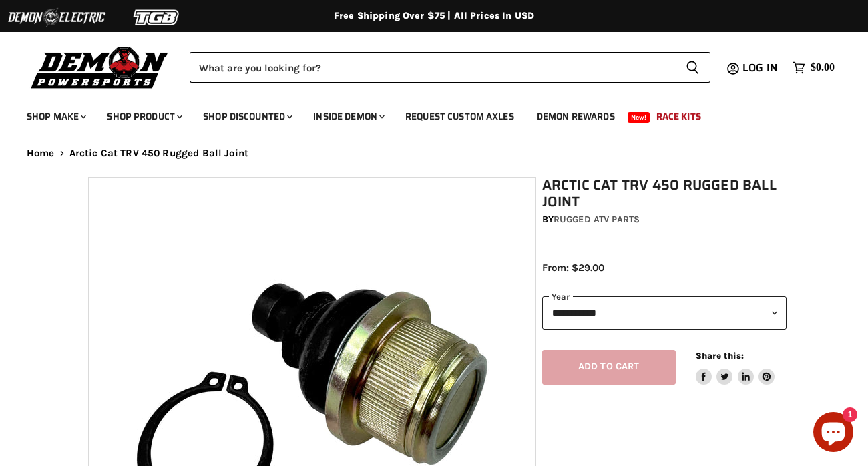  I want to click on img: Demon Electric Logo 2, so click(57, 17).